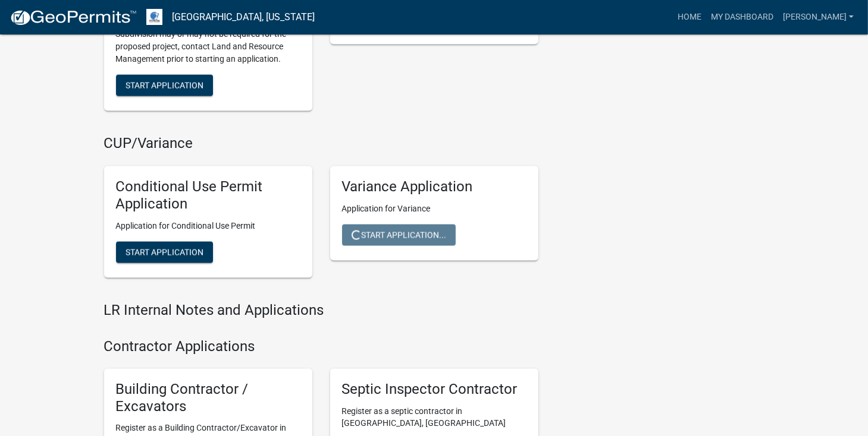 This screenshot has width=868, height=436. What do you see at coordinates (322, 143) in the screenshot?
I see `h4: CUP/Variance` at bounding box center [322, 143].